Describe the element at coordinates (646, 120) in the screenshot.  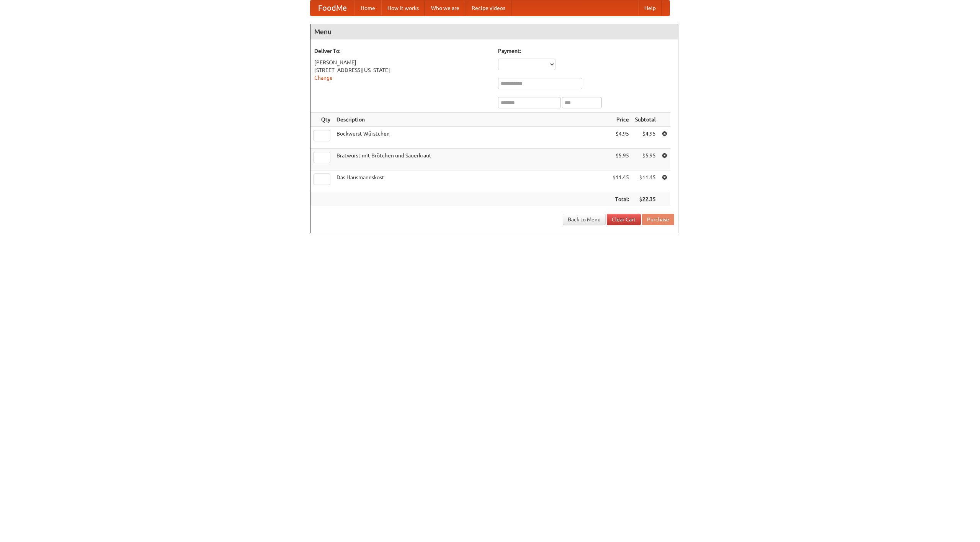
I see `th: Subtotal` at that location.